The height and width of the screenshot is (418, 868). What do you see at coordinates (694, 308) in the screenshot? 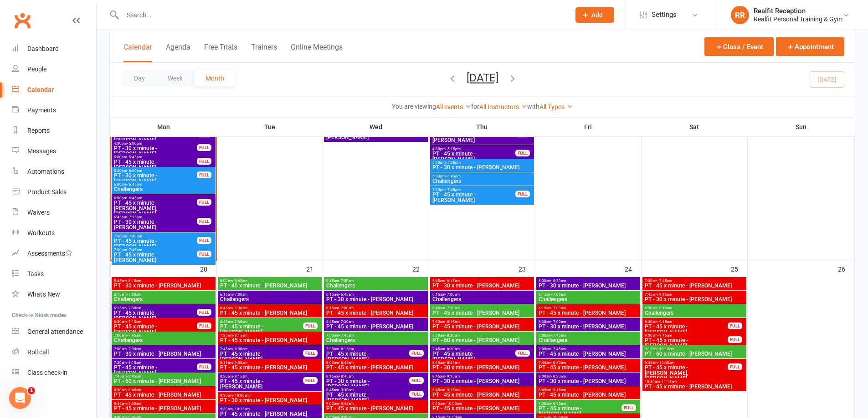
I see `span: 8:30am` at bounding box center [694, 308].